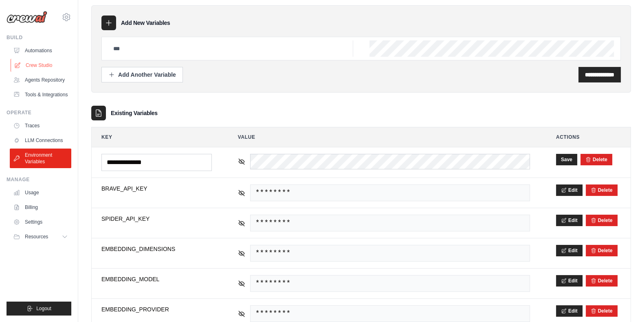  Describe the element at coordinates (41, 66) in the screenshot. I see `a: Crew Studio` at that location.